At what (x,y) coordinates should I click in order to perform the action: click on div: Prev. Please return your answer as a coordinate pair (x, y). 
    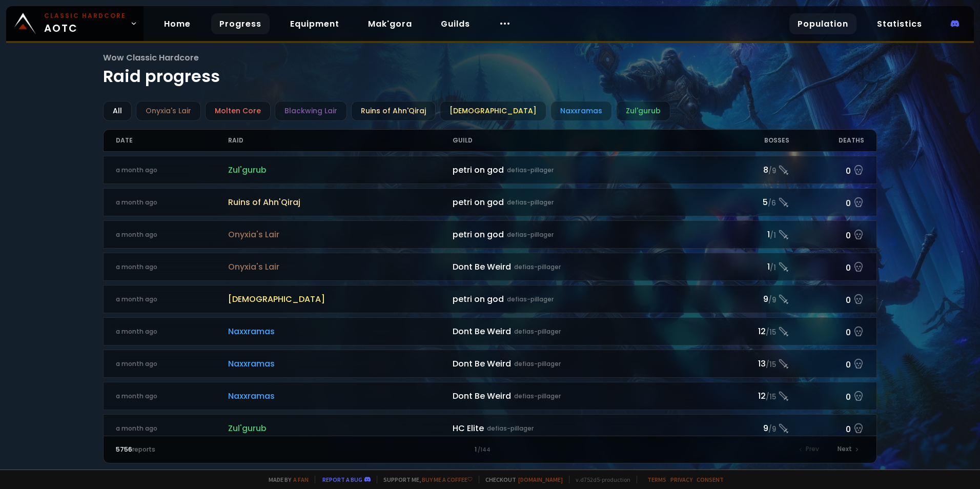
    Looking at the image, I should click on (809, 450).